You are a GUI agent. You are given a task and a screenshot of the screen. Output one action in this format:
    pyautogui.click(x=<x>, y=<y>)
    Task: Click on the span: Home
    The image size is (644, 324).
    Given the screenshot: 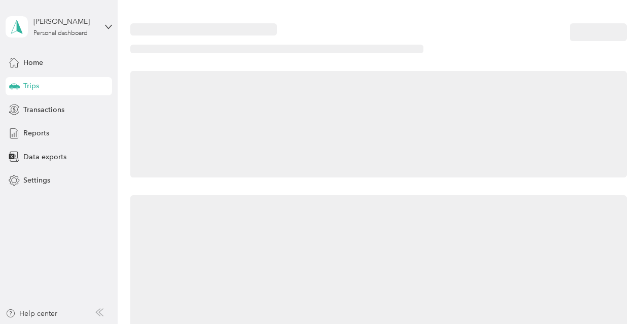 What is the action you would take?
    pyautogui.click(x=33, y=62)
    